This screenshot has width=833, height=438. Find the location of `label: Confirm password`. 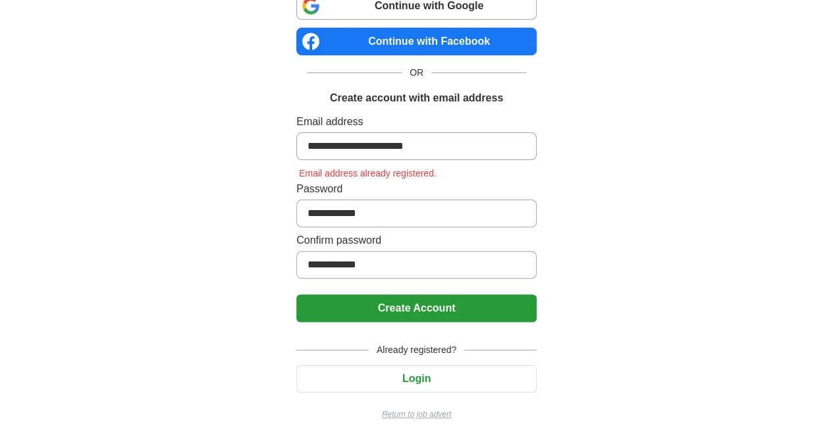

label: Confirm password is located at coordinates (416, 240).